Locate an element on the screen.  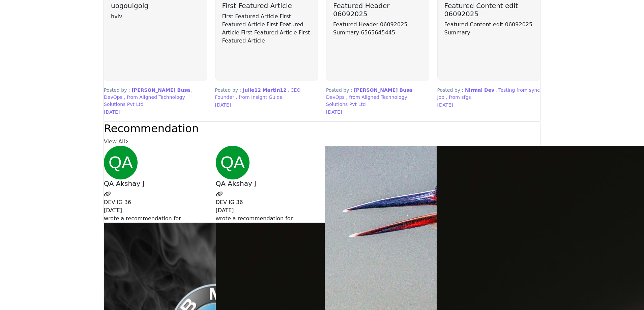
h2: Recommendation is located at coordinates (322, 129).